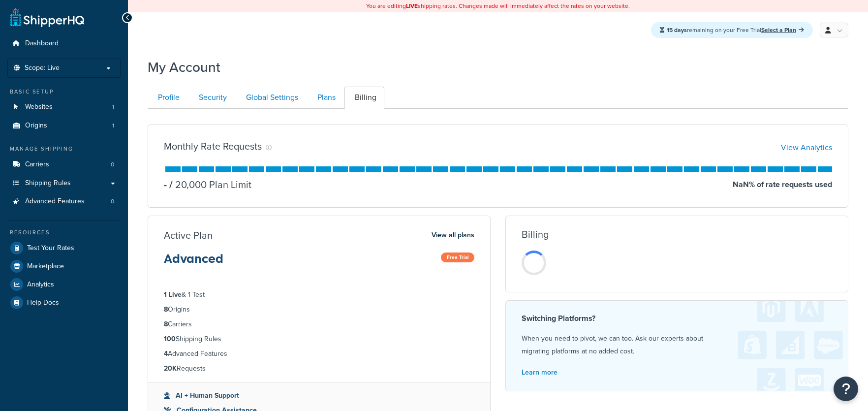 The height and width of the screenshot is (411, 868). What do you see at coordinates (64, 148) in the screenshot?
I see `div: Manage Shipping` at bounding box center [64, 148].